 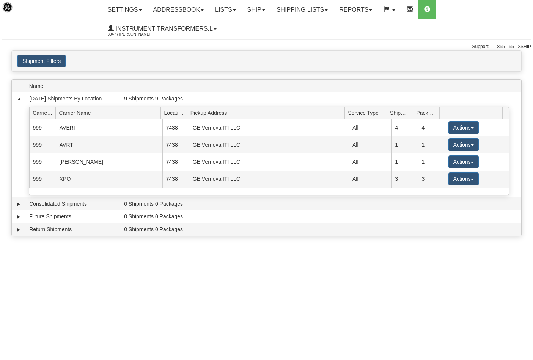 What do you see at coordinates (401, 113) in the screenshot?
I see `span: Shipments` at bounding box center [401, 113].